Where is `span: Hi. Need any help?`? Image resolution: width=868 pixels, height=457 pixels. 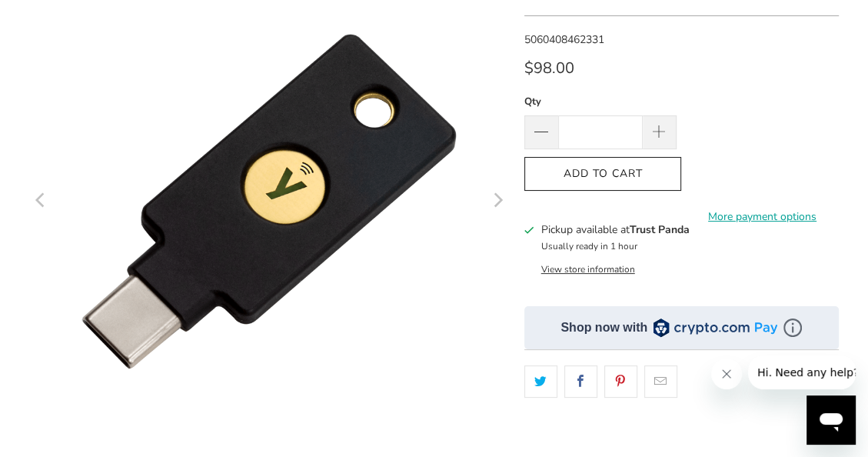
span: Hi. Need any help? is located at coordinates (60, 17).